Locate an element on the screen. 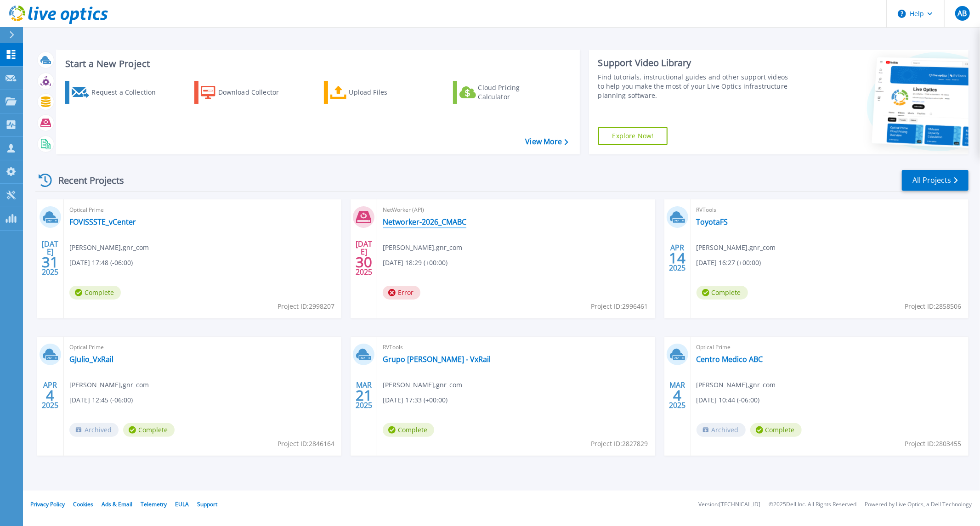 The image size is (980, 526). a: Support is located at coordinates (208, 504).